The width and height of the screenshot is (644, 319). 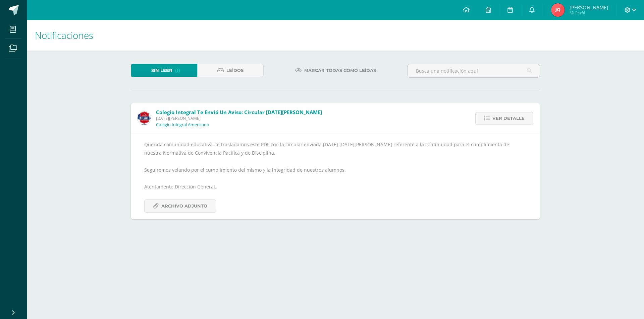 I want to click on span: Ver detalle, so click(x=508, y=118).